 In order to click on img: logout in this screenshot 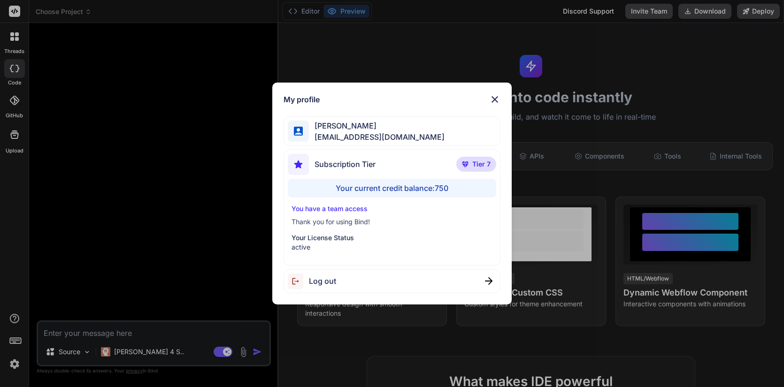, I will do `click(298, 281)`.